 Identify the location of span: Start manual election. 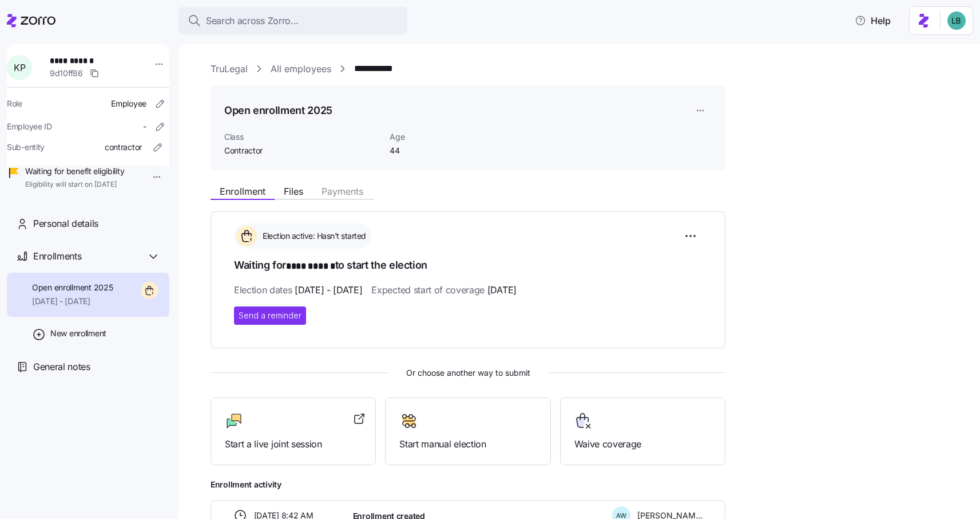
(468, 444).